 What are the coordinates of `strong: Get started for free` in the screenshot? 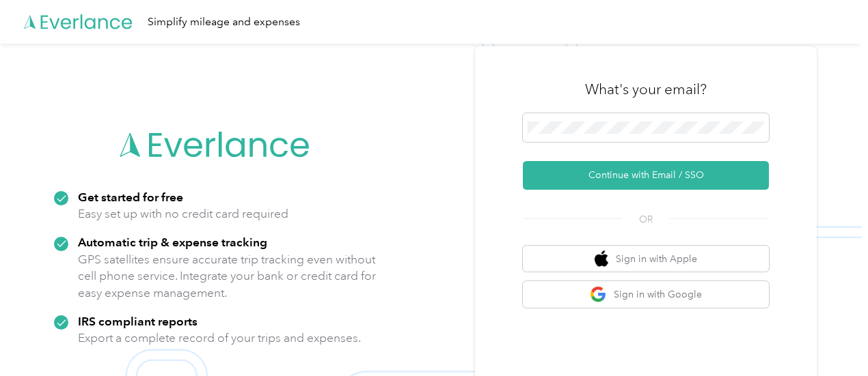 It's located at (130, 196).